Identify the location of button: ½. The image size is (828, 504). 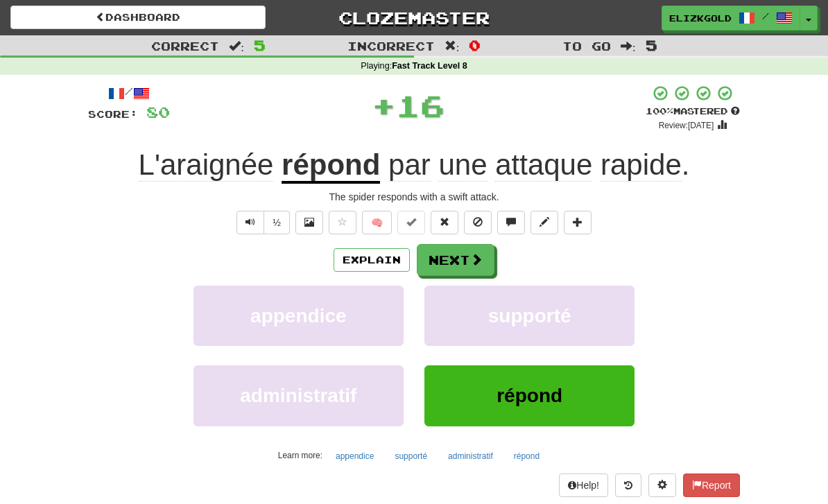
(276, 223).